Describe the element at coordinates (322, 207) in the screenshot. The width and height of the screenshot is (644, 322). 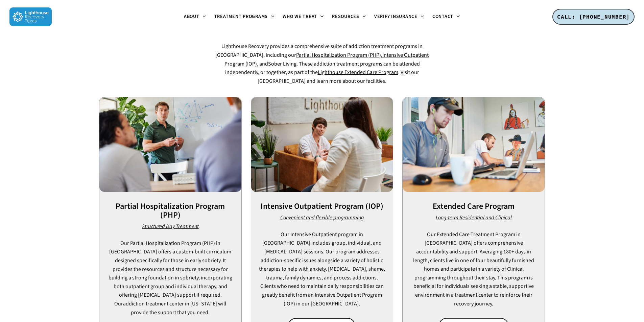
I see `h3: Intensive Outpatient Program (IOP)` at that location.